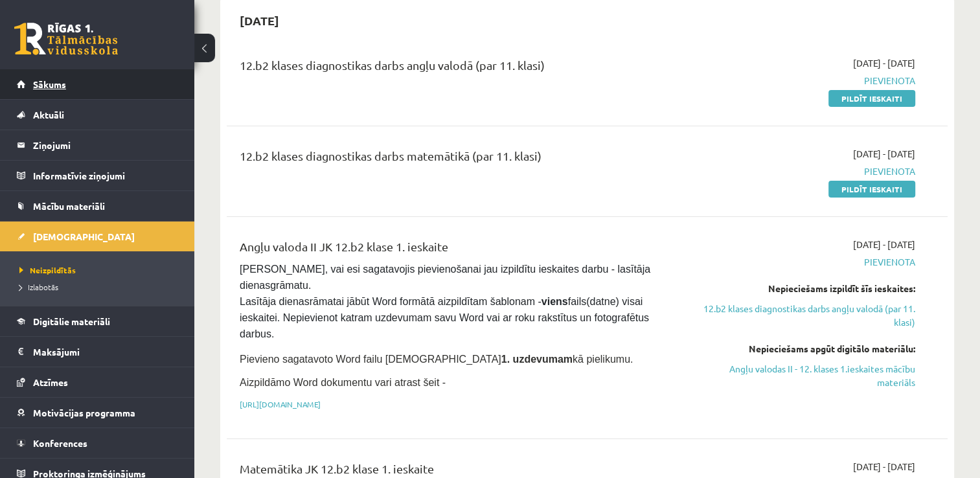 This screenshot has height=478, width=980. I want to click on span: Mācību materiāli, so click(69, 206).